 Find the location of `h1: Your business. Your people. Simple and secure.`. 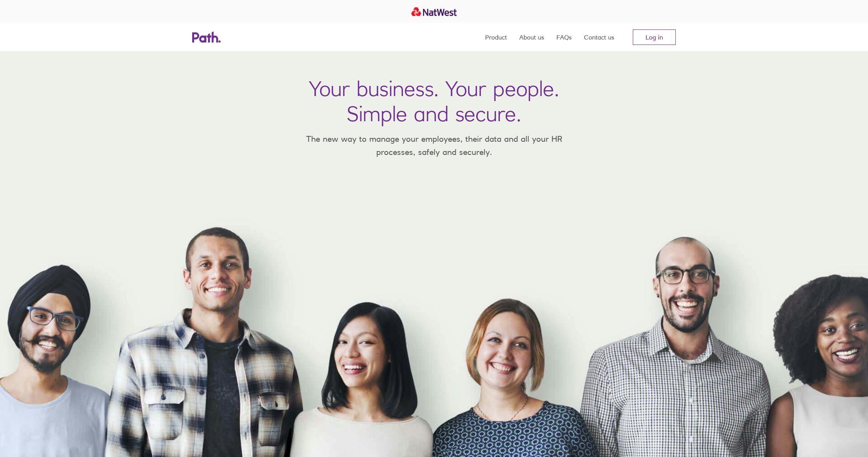

h1: Your business. Your people. Simple and secure. is located at coordinates (434, 101).